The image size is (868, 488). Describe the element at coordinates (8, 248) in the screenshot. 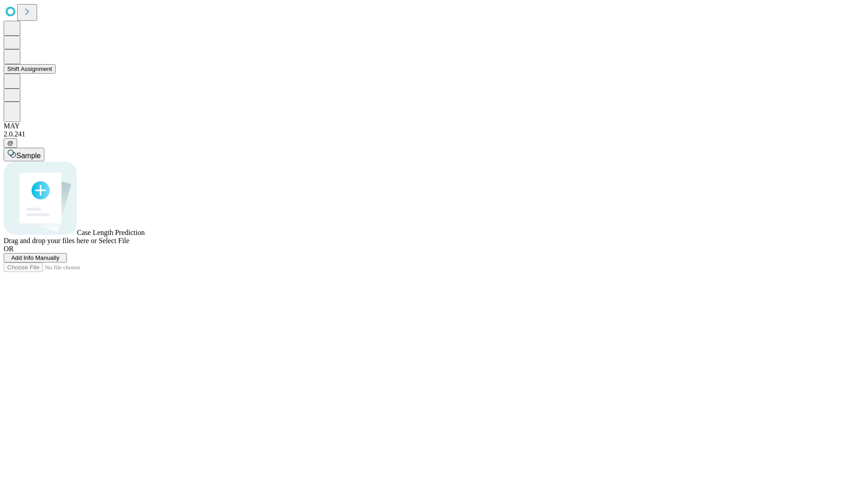

I see `span: OR` at that location.